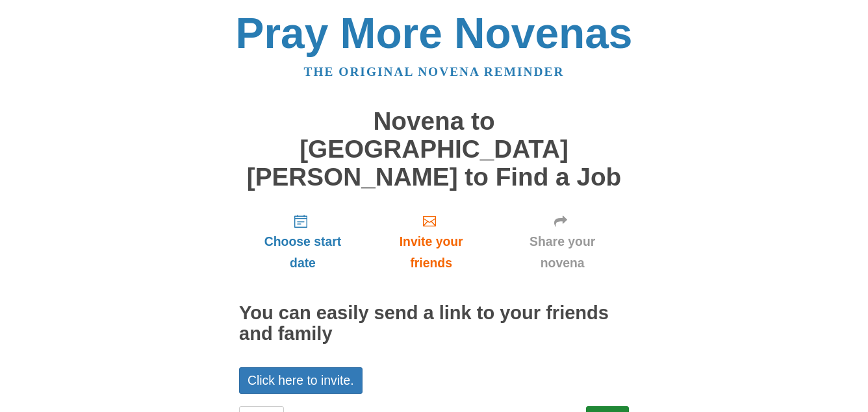  What do you see at coordinates (434, 71) in the screenshot?
I see `a: The original novena reminder` at bounding box center [434, 71].